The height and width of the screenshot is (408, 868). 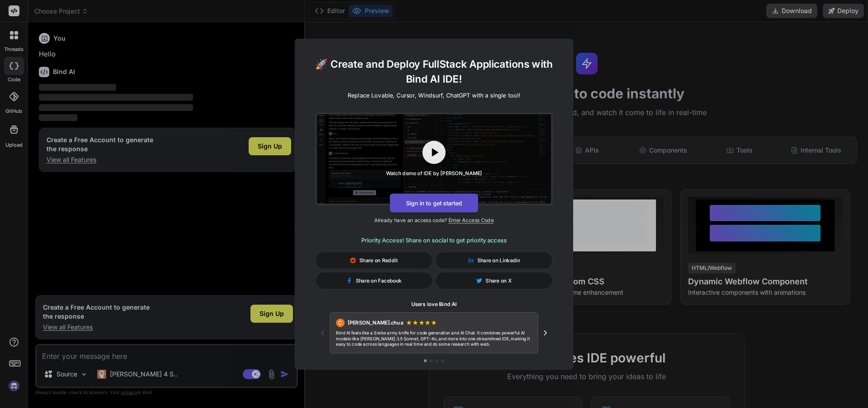 What do you see at coordinates (340, 323) in the screenshot?
I see `div: C` at bounding box center [340, 323].